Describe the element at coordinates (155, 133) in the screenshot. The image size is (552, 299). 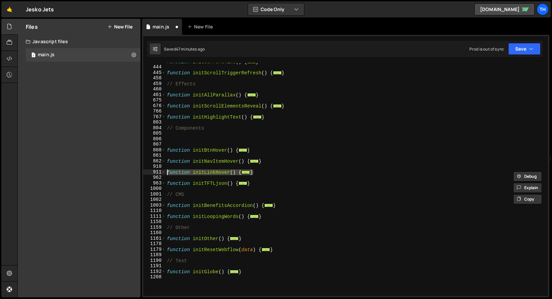
I see `div: 805` at that location.